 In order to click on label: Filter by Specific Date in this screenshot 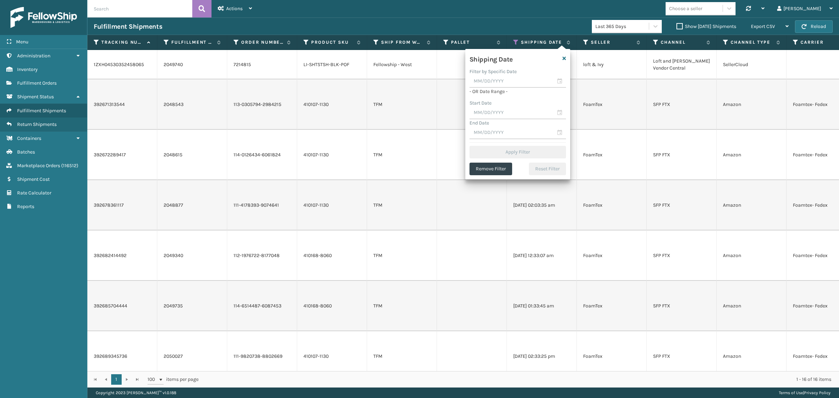, I will do `click(493, 71)`.